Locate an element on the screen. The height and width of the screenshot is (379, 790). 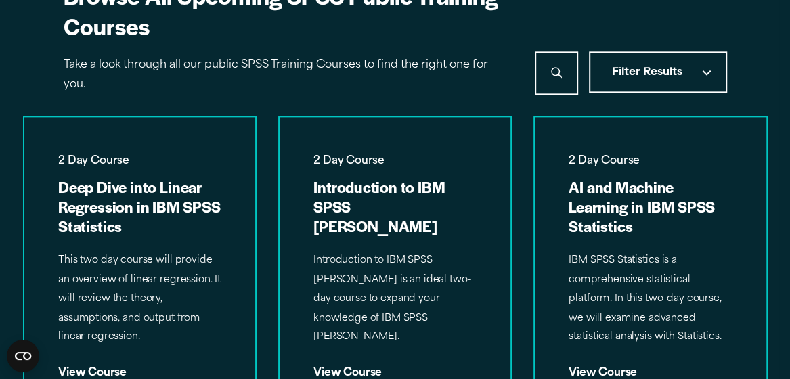
button: Search icon Upward pointing chevron is located at coordinates (557, 73).